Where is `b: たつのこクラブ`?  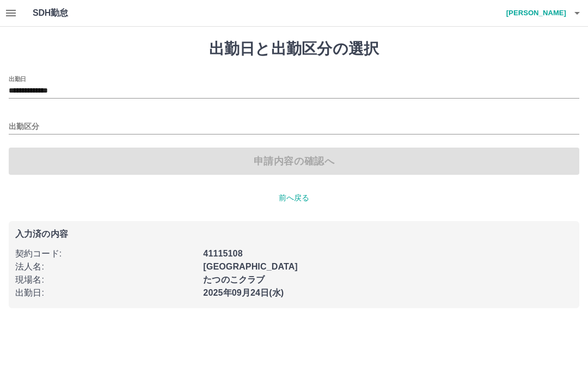
b: たつのこクラブ is located at coordinates (234, 280).